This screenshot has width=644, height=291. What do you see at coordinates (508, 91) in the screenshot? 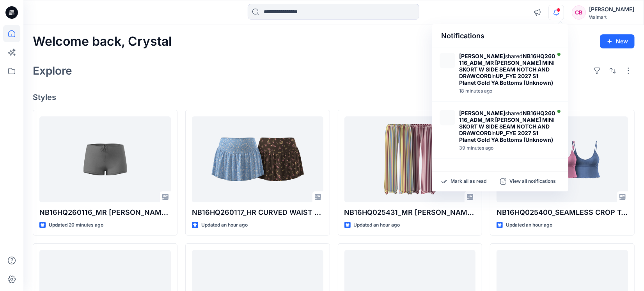
I see `div: Monday, August 11, 2025 15:21` at bounding box center [508, 91].